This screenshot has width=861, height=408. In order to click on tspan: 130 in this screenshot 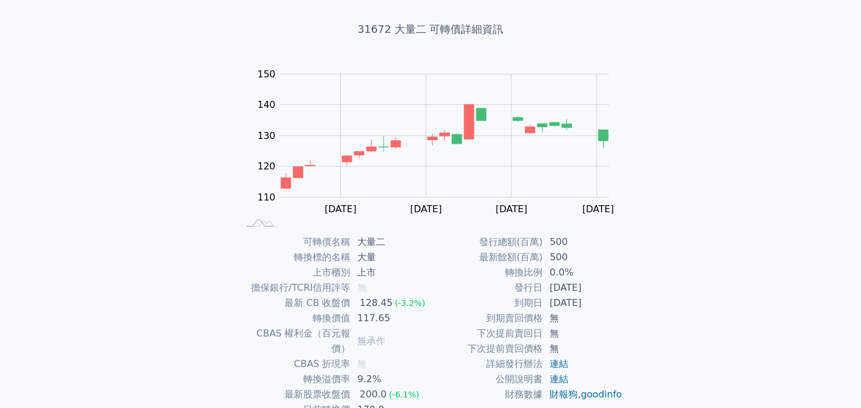, I will do `click(266, 135)`.